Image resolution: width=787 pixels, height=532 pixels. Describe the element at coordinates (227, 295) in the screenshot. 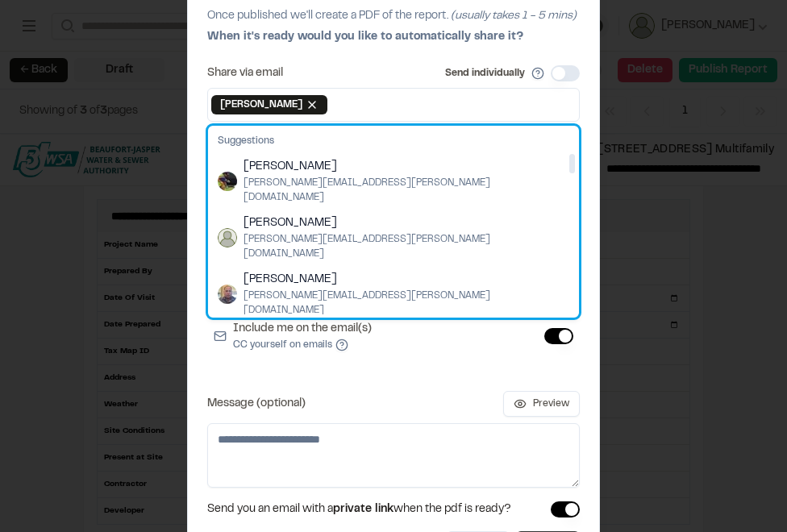

I see `img: Matthew Giambrone` at that location.